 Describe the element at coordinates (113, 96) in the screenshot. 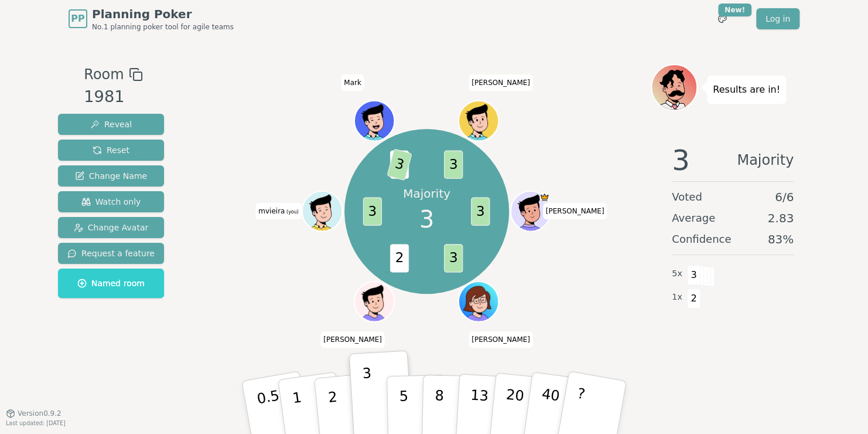

I see `div: 1981` at that location.